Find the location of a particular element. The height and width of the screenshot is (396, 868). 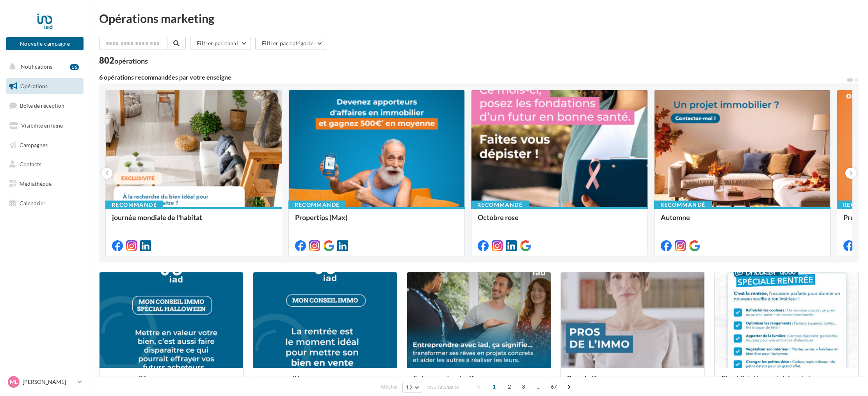

div: Propertips (Max) is located at coordinates (376, 221).